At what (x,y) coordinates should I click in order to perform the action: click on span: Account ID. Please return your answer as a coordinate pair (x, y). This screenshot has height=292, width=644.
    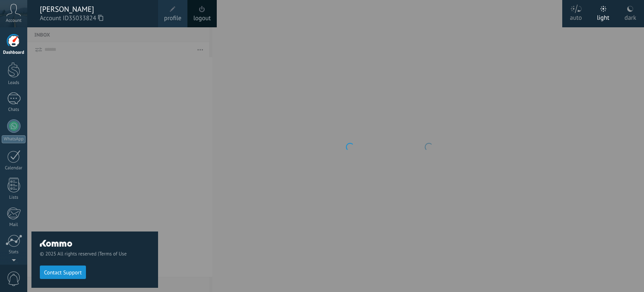
    Looking at the image, I should click on (95, 19).